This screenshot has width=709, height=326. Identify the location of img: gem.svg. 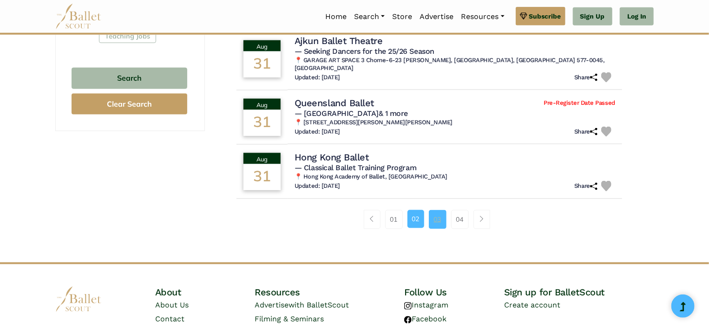
(523, 16).